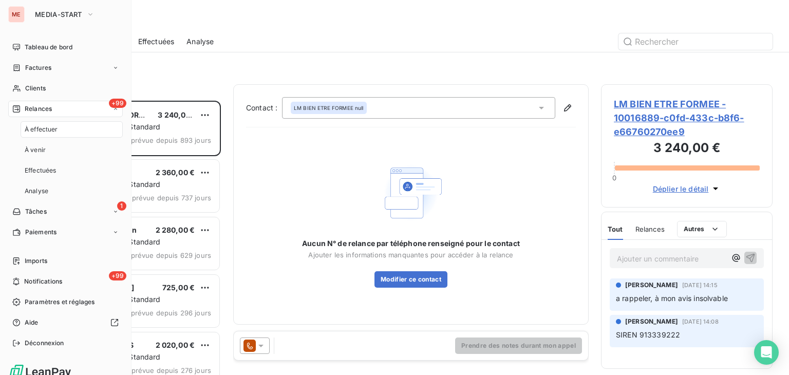  I want to click on span: a rappeler, à mon avis insolvable, so click(672, 298).